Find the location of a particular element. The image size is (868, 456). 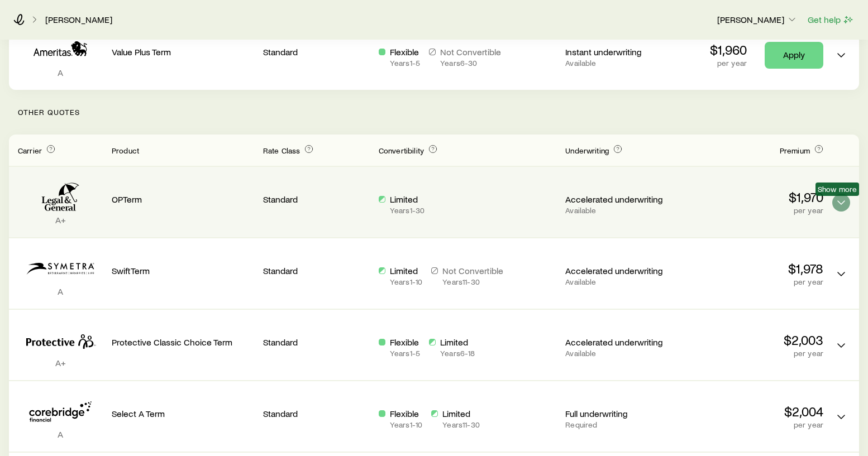

p: Instant underwriting is located at coordinates (618, 52).